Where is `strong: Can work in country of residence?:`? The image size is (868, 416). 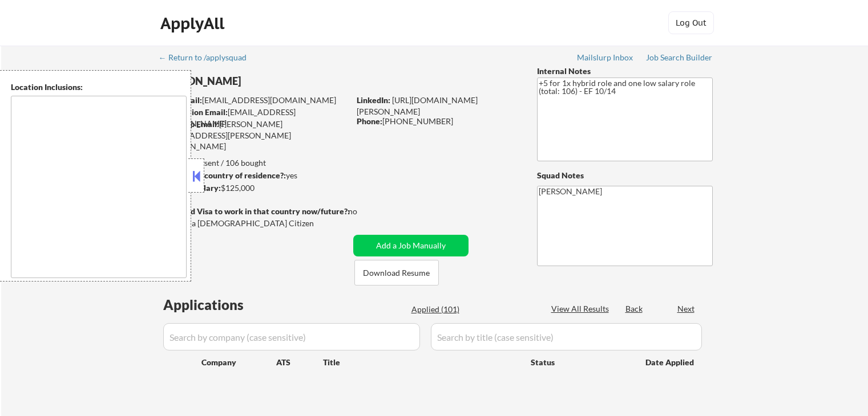
strong: Can work in country of residence?: is located at coordinates (223, 175).